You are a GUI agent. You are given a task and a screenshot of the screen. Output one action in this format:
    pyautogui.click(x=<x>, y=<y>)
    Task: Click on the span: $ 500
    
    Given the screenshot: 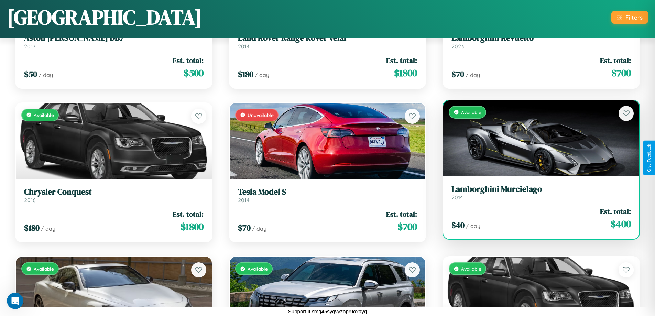 What is the action you would take?
    pyautogui.click(x=194, y=73)
    